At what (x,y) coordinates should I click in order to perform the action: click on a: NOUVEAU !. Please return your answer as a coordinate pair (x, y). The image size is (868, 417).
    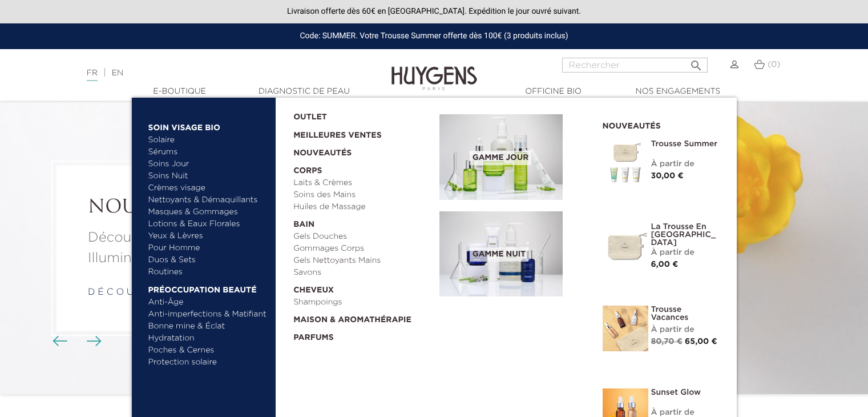
    Looking at the image, I should click on (208, 208).